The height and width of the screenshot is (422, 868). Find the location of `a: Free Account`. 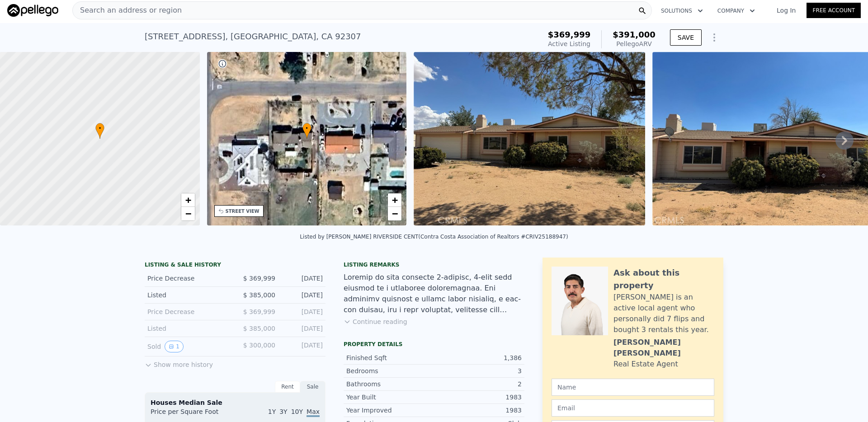

a: Free Account is located at coordinates (833, 10).